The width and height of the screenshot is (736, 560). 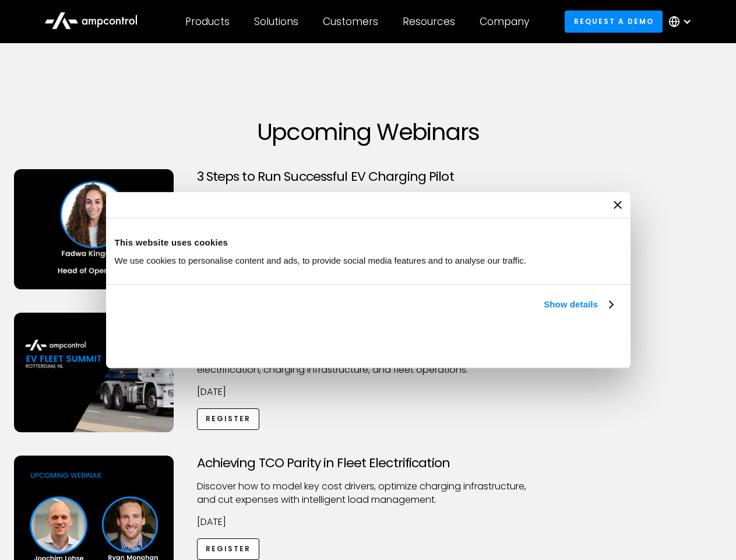 I want to click on button: Okay, so click(x=533, y=342).